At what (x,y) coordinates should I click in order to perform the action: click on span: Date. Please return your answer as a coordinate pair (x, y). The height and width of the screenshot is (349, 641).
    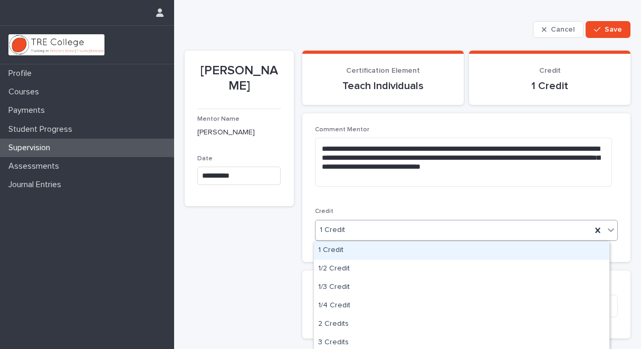
    Looking at the image, I should click on (205, 159).